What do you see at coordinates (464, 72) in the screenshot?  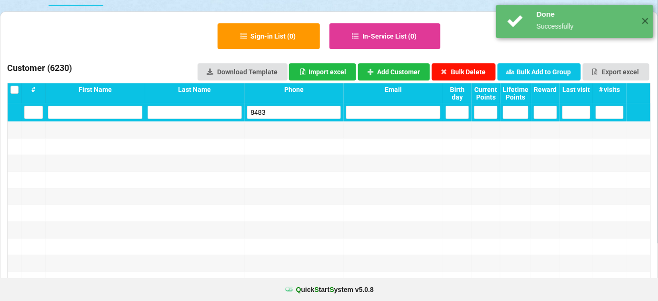 I see `button: Bulk Delete` at bounding box center [464, 72].